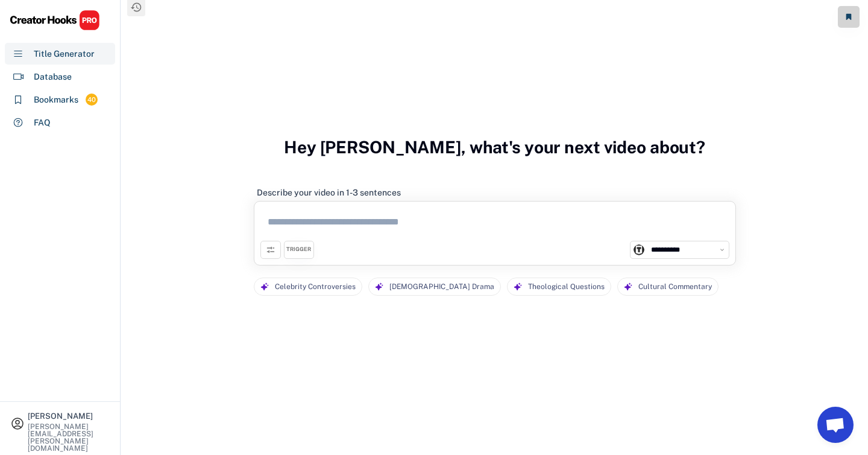  Describe the element at coordinates (64, 54) in the screenshot. I see `div: Title Generator` at that location.